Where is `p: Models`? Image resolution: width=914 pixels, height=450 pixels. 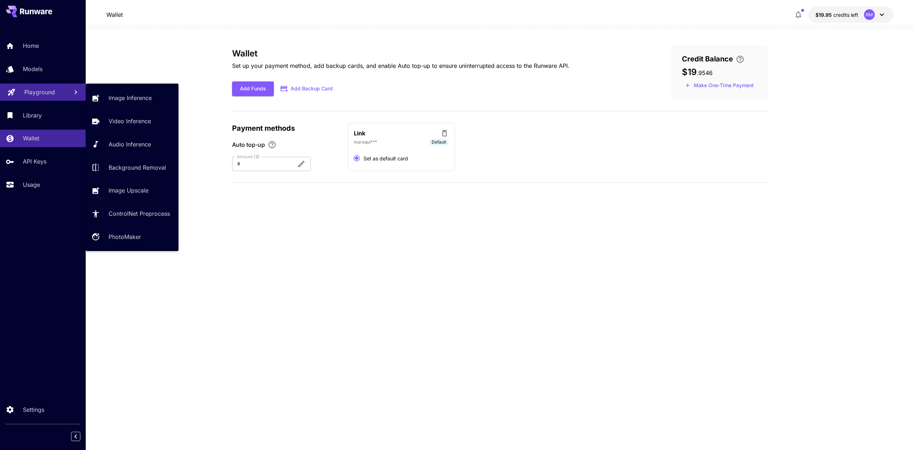
p: Models is located at coordinates (32, 69).